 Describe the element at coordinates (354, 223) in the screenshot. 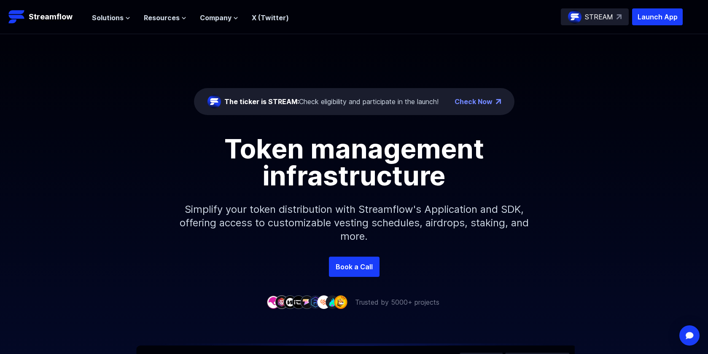

I see `p: Simplify your token distribution with Streamflow's Application and SDK, offering access to custom...` at that location.